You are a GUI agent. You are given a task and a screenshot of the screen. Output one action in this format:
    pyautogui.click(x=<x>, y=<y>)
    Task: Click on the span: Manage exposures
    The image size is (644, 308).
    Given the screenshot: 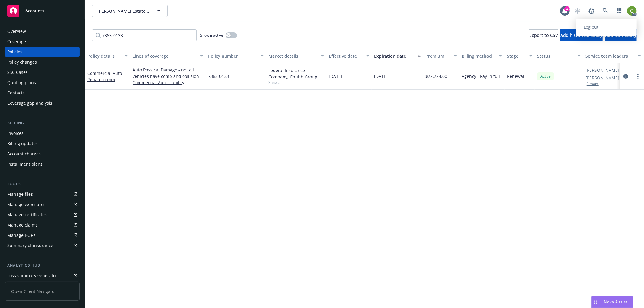 What is the action you would take?
    pyautogui.click(x=42, y=205)
    